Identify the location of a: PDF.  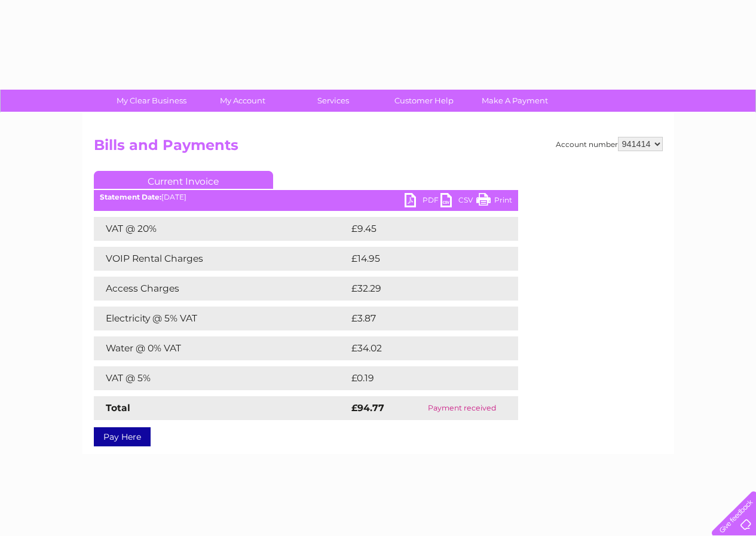
(422, 201).